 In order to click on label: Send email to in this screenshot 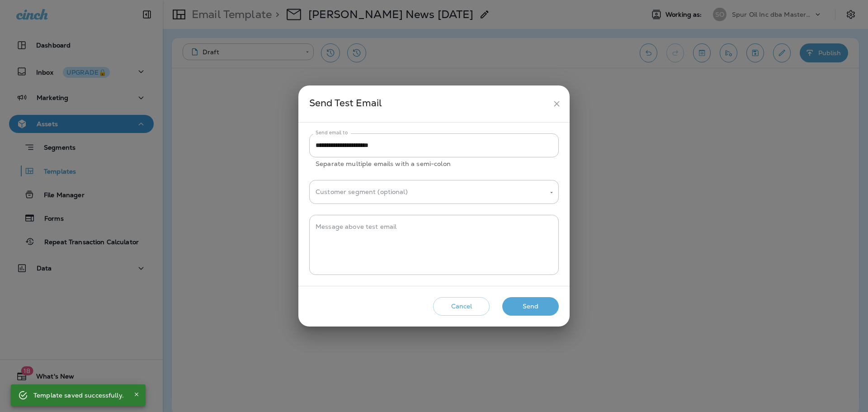, I will do `click(331, 133)`.